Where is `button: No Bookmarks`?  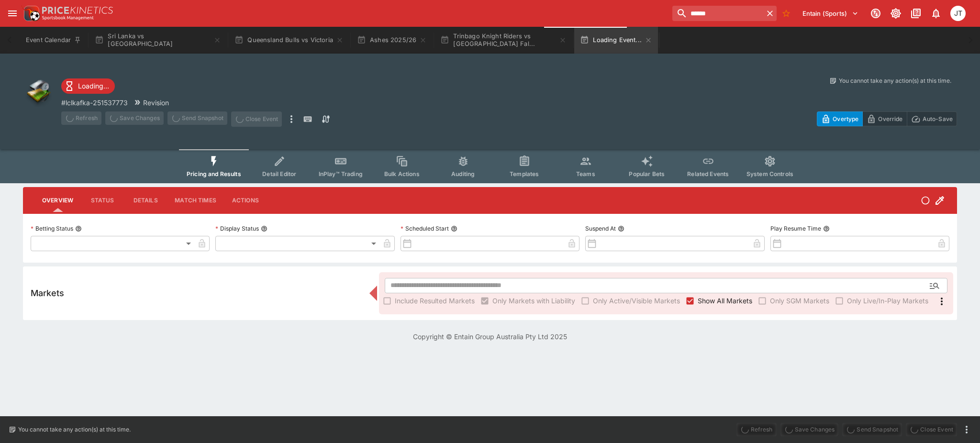 button: No Bookmarks is located at coordinates (787, 13).